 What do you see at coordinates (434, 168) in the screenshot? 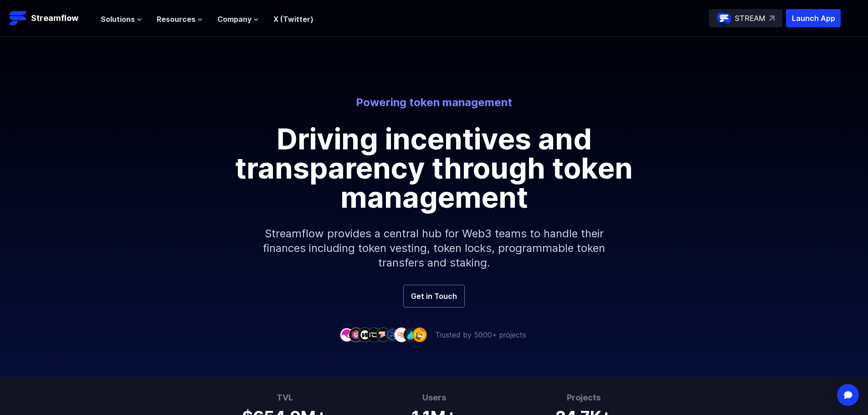
I see `h1: Driving incentives and transparency through token management` at bounding box center [434, 168].